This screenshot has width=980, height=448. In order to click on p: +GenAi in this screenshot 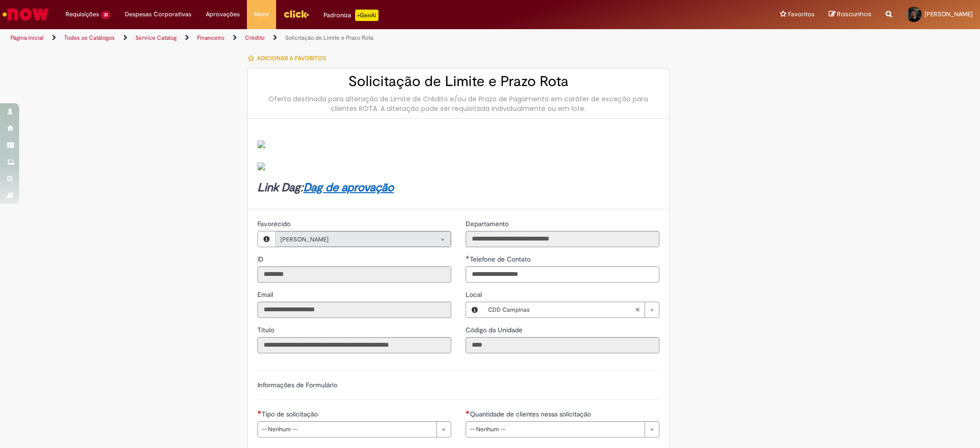, I will do `click(366, 16)`.